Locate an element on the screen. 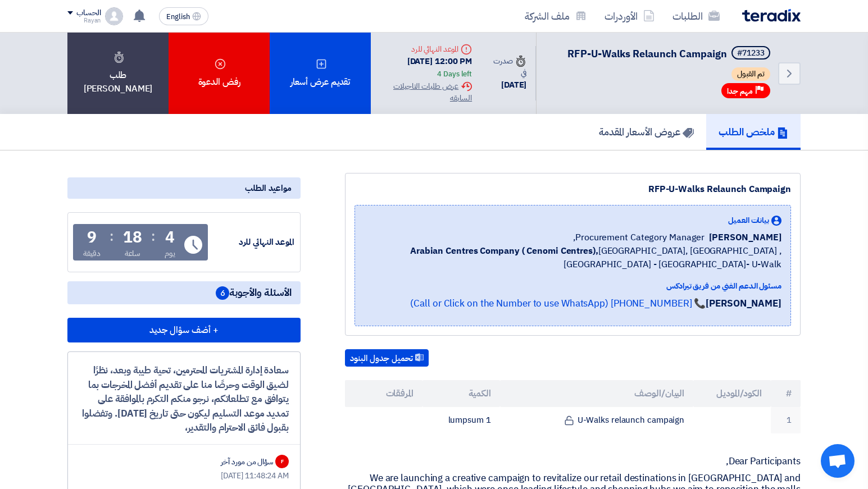 The height and width of the screenshot is (489, 868). b: Arabian Centres Company ( Cenomi Centres), is located at coordinates (504, 251).